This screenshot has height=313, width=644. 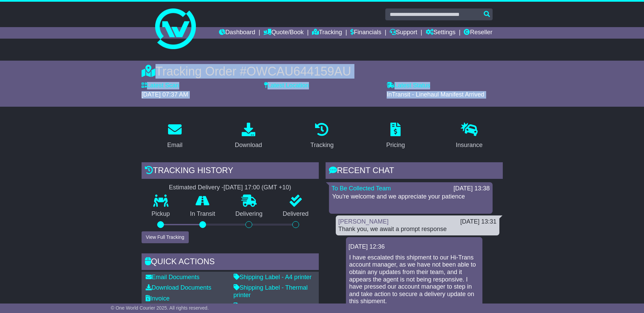 I want to click on a: Settings, so click(x=440, y=33).